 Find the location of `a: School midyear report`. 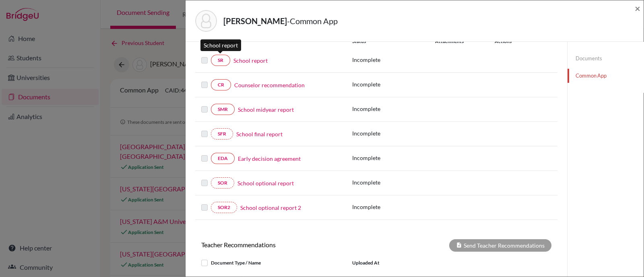

a: School midyear report is located at coordinates (266, 110).